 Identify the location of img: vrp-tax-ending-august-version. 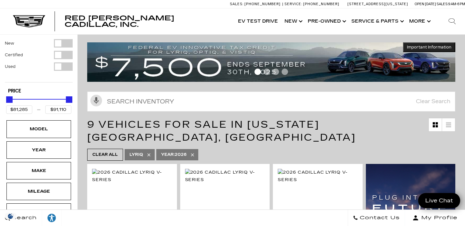
(271, 62).